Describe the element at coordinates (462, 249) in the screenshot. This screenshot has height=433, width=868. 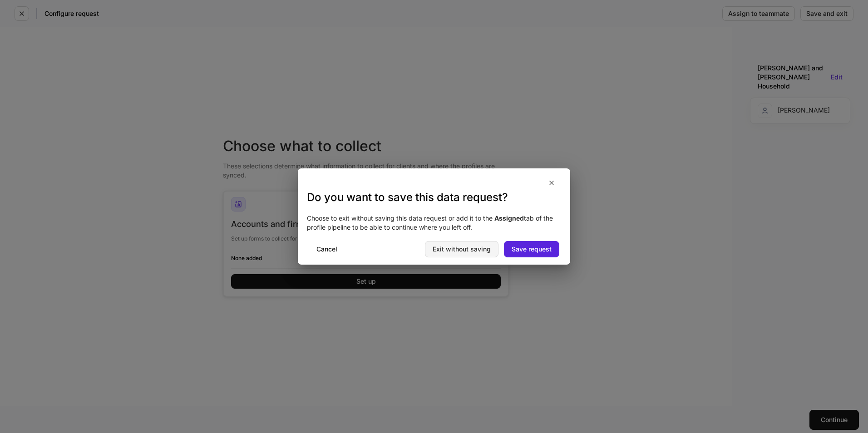
I see `button: Exit without saving` at that location.